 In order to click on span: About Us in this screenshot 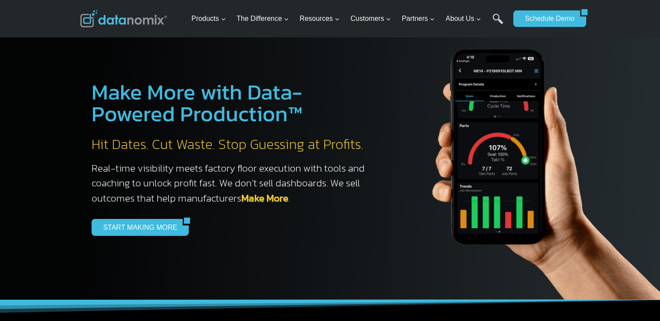, I will do `click(463, 19)`.